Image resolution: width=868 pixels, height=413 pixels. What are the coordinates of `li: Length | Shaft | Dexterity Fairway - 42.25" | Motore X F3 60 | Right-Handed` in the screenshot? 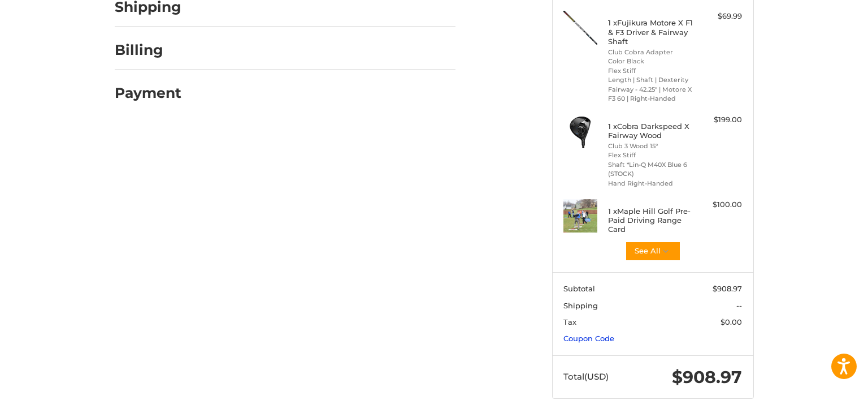 It's located at (651, 89).